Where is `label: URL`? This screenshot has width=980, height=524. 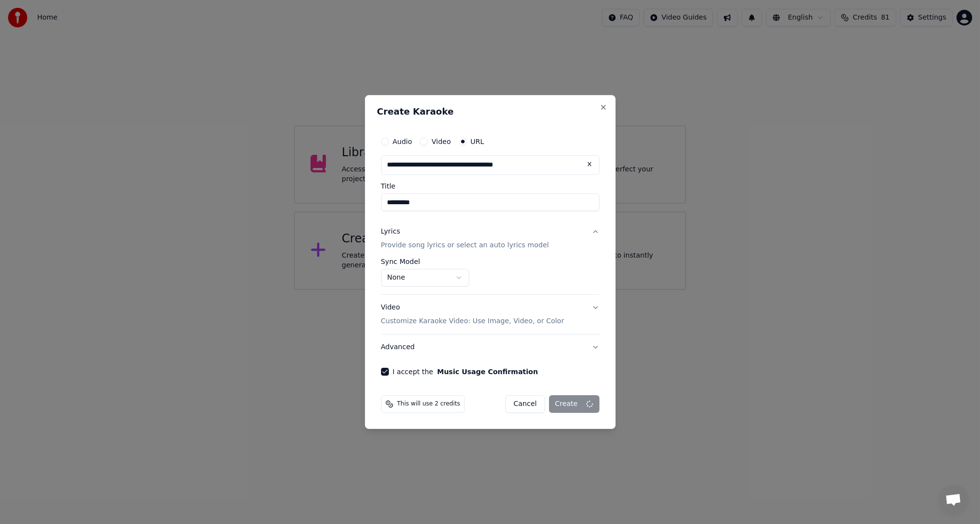
label: URL is located at coordinates (477, 141).